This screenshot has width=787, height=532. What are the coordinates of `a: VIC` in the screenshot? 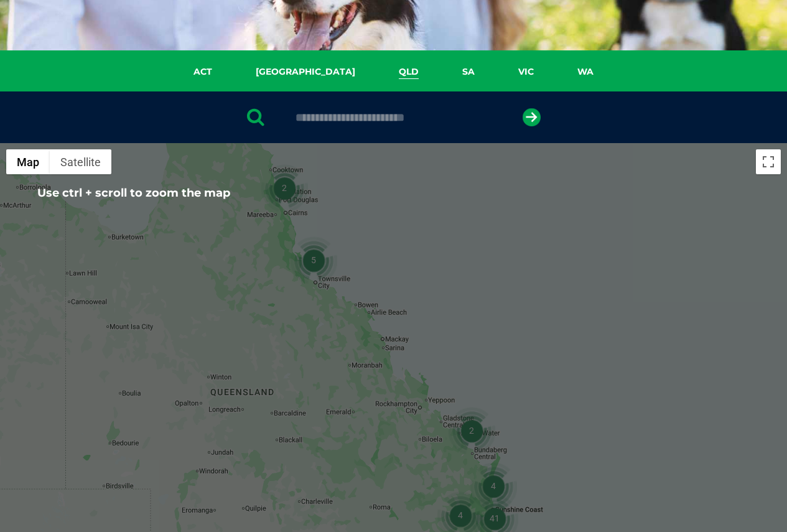 It's located at (526, 71).